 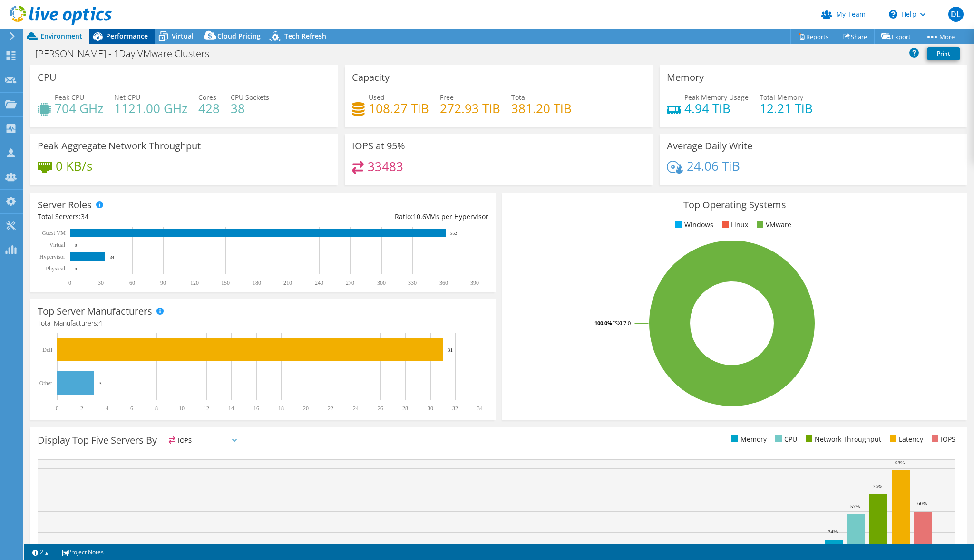 What do you see at coordinates (469, 109) in the screenshot?
I see `h4: 272.93 TiB` at bounding box center [469, 109].